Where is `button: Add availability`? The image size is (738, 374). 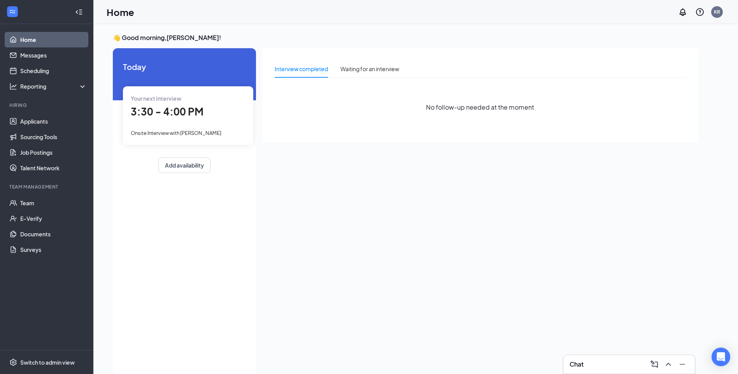
button: Add availability is located at coordinates (184, 165).